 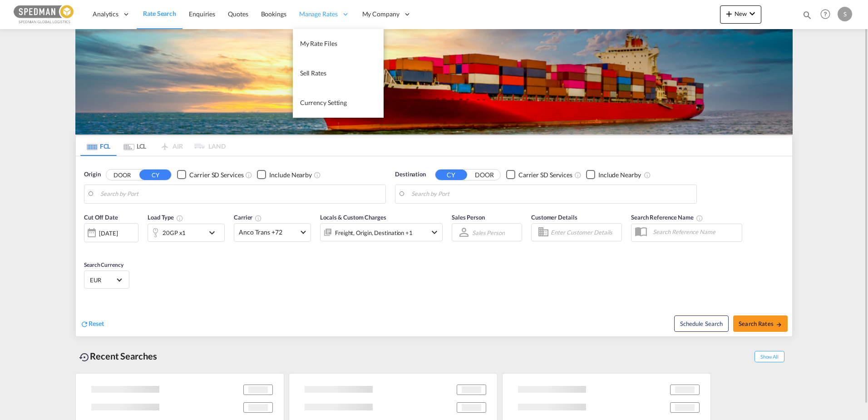 What do you see at coordinates (373, 233) in the screenshot?
I see `div: Freight Origin Destination Factory Stuffing` at bounding box center [373, 233].